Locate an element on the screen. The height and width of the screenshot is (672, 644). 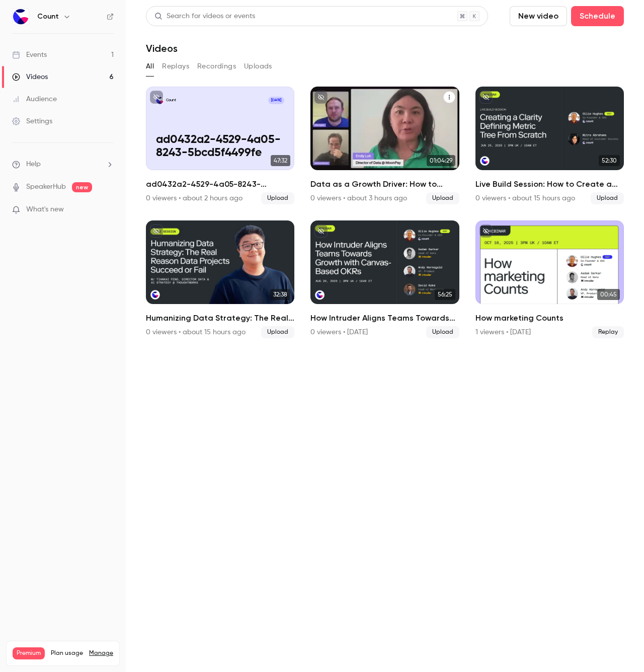
button: Schedule is located at coordinates (598, 16).